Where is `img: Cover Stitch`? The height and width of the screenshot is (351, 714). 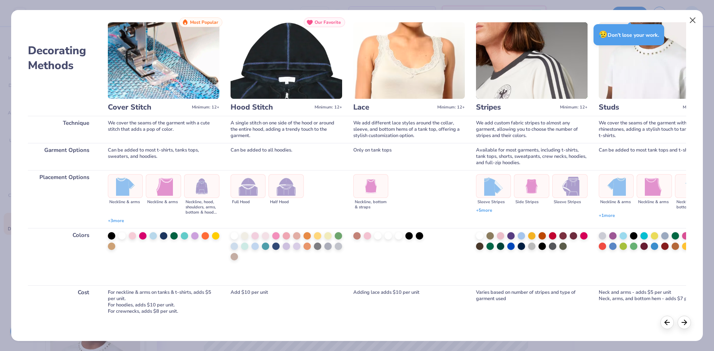 img: Cover Stitch is located at coordinates (164, 61).